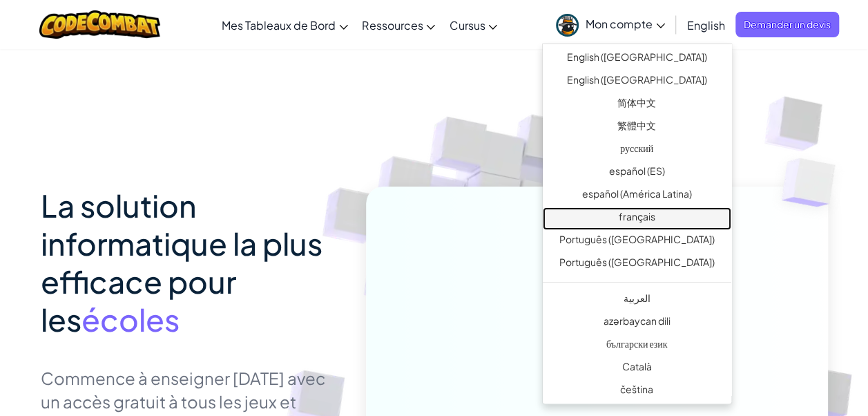 The width and height of the screenshot is (868, 416). What do you see at coordinates (278, 25) in the screenshot?
I see `span: Mes Tableaux de Bord` at bounding box center [278, 25].